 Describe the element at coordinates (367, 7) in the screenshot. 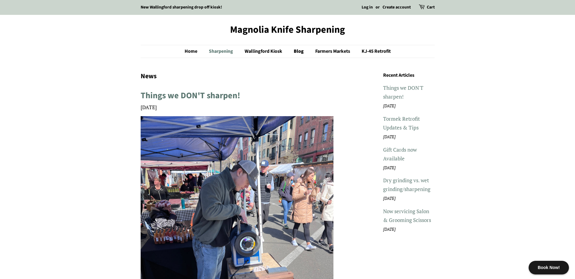

I see `a: Log in` at that location.